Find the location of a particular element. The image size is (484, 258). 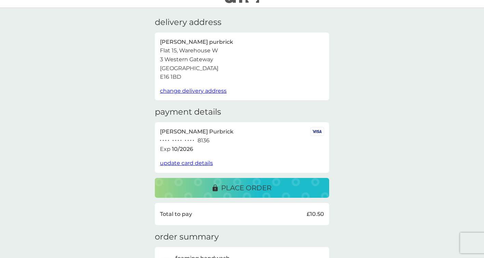

p: E16 1BD is located at coordinates (171, 77).